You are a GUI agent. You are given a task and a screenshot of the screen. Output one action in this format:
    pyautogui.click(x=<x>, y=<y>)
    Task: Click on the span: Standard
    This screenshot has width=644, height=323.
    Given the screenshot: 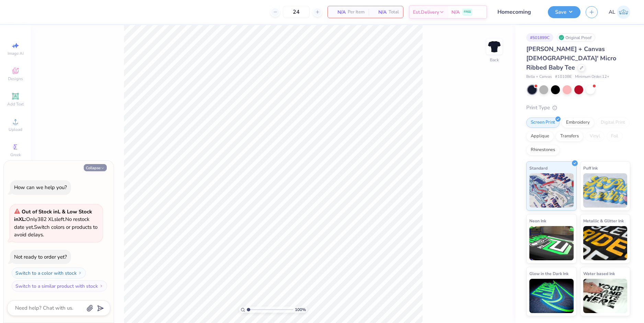 What is the action you would take?
    pyautogui.click(x=538, y=168)
    